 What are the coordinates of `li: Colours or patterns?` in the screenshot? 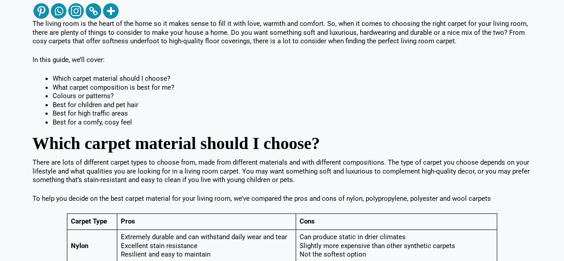 It's located at (292, 96).